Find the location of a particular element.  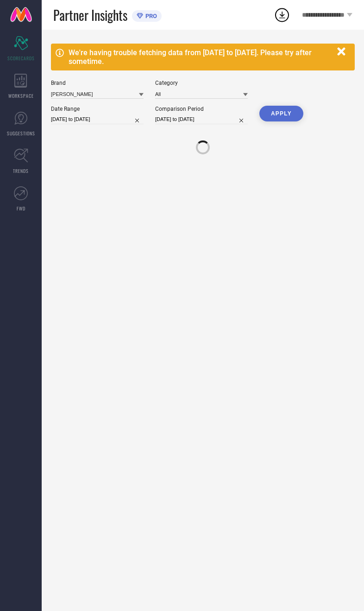

div: Comparison Period is located at coordinates (202, 109).